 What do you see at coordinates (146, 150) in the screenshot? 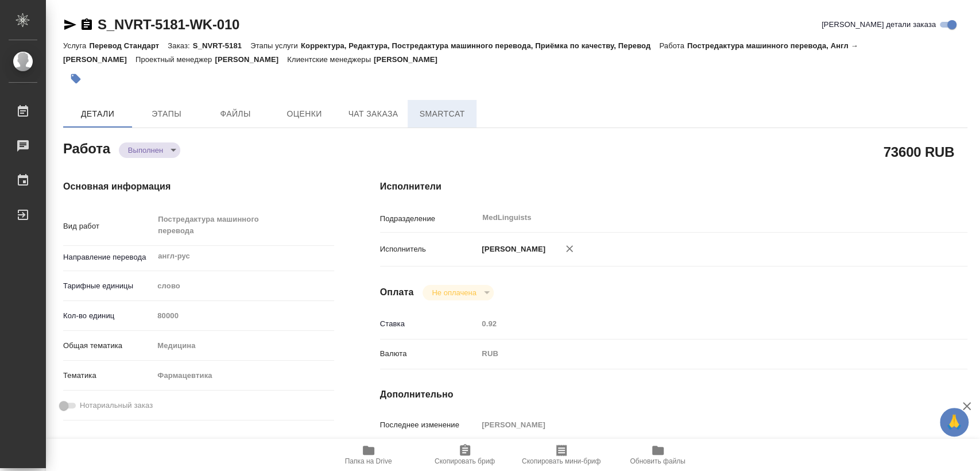
I see `button: Выполнен` at bounding box center [146, 150].